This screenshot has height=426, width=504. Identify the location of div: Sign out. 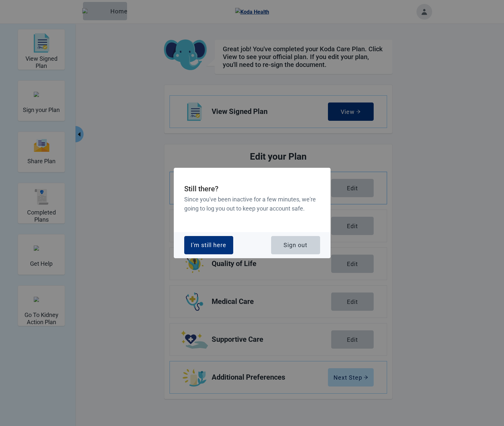
(295, 245).